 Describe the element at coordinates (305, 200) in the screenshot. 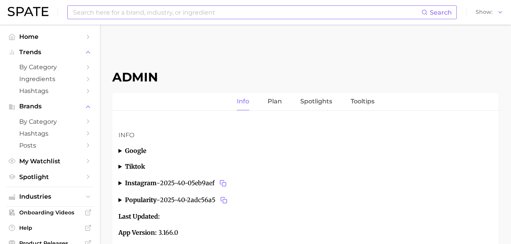

I see `summary: popularity-2025-40-2adc56a5Copy 2025-40-2adc56a5 to clipboard` at that location.